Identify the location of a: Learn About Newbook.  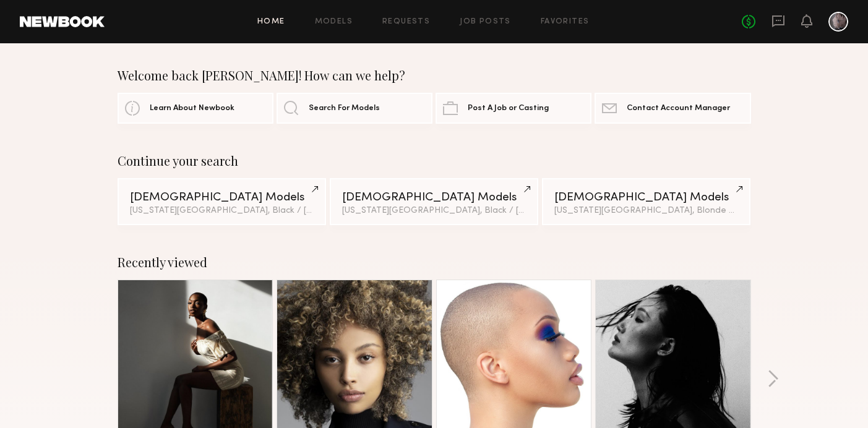
(196, 108).